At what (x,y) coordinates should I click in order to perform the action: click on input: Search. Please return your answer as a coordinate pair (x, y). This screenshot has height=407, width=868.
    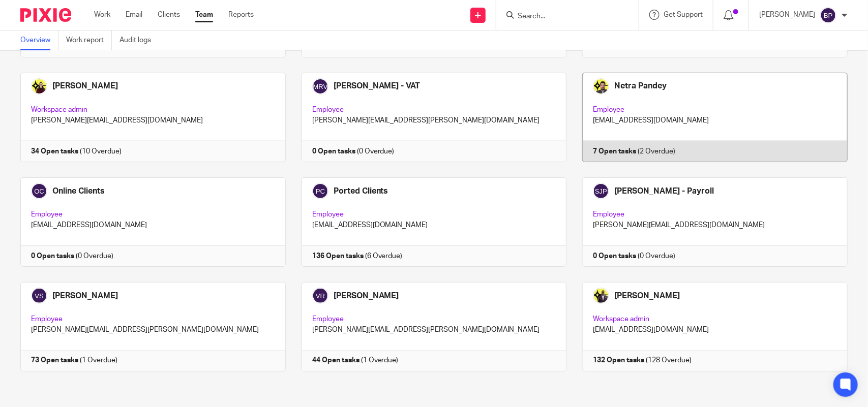
    Looking at the image, I should click on (563, 17).